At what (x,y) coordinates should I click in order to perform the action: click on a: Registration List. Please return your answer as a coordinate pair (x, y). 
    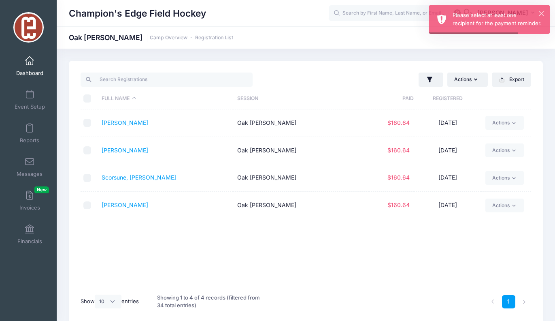
    Looking at the image, I should click on (214, 38).